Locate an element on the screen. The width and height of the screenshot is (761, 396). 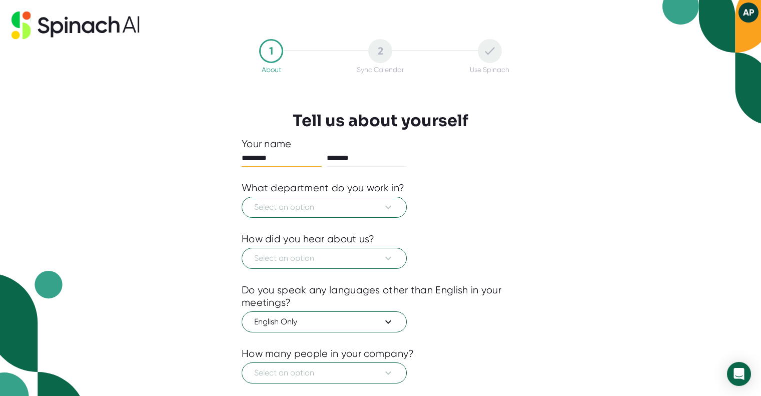
div: How did you hear about us? is located at coordinates (308, 239).